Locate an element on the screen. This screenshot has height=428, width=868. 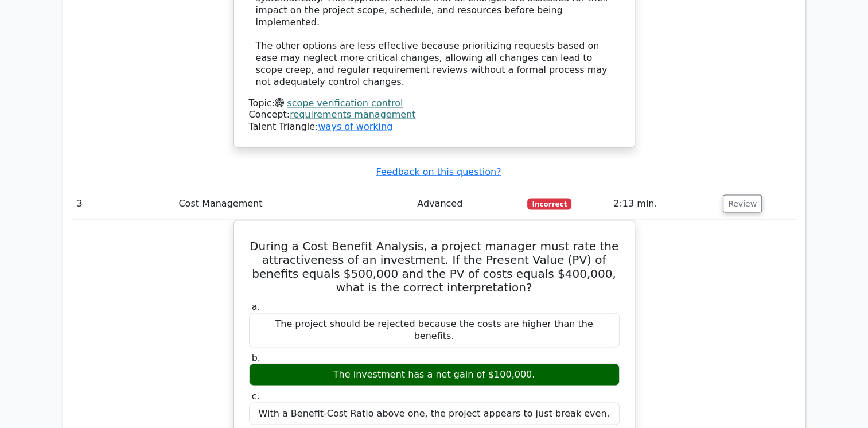
div: With a Benefit-Cost Ratio above one, the project appears to just break even. is located at coordinates (434, 414).